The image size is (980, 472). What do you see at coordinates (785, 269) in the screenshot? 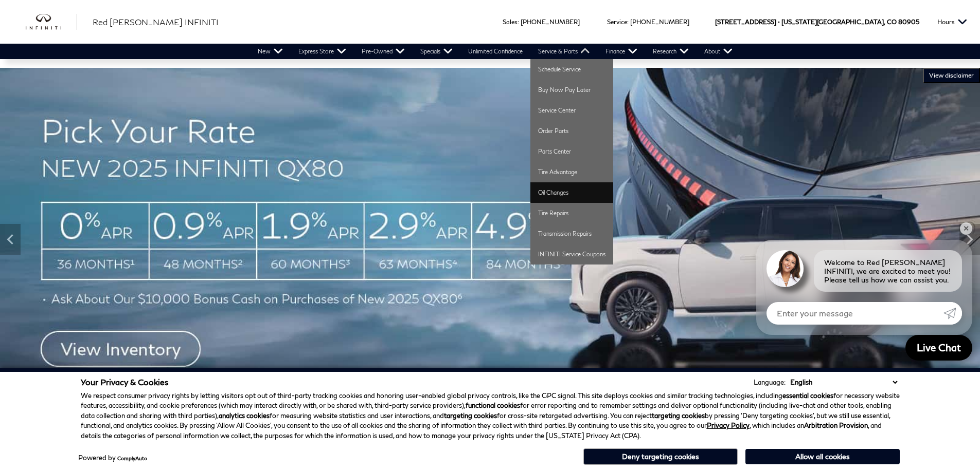
I see `img: Agent profile photo` at bounding box center [785, 269].